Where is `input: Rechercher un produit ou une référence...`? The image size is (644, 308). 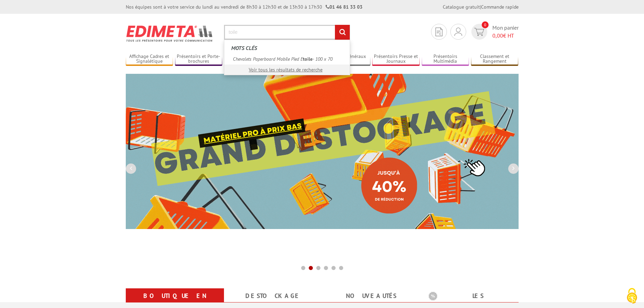
input: Rechercher un produit ou une référence... is located at coordinates (287, 32).